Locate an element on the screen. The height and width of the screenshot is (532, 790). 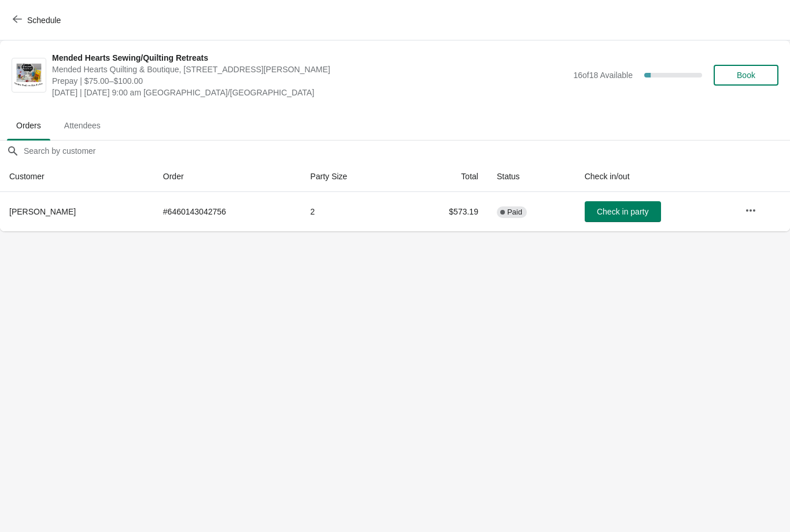
th: Total is located at coordinates (444, 177).